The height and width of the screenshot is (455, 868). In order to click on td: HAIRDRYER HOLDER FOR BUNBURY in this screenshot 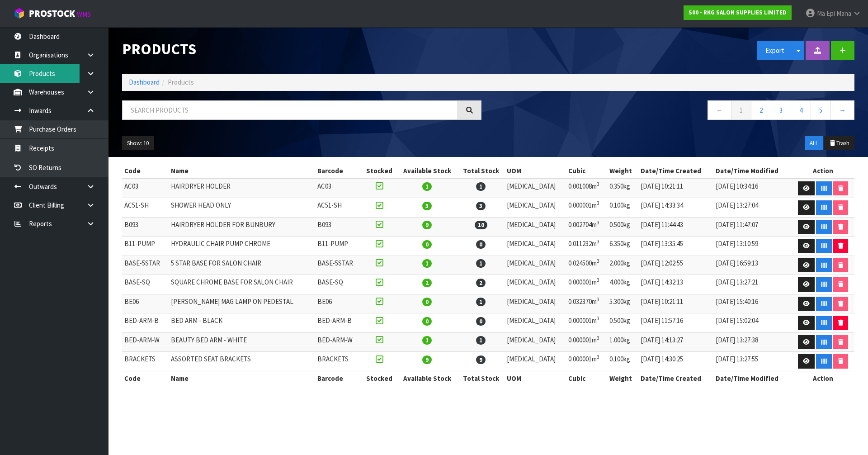, I will do `click(242, 227)`.